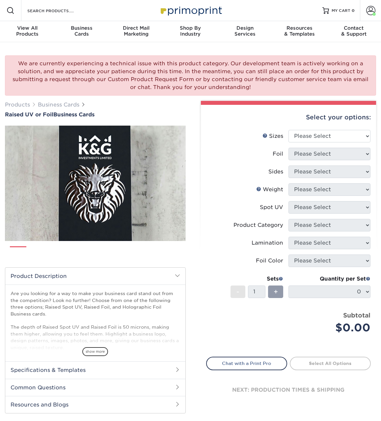  What do you see at coordinates (330, 279) in the screenshot?
I see `div: Quantity per Set` at bounding box center [330, 279].